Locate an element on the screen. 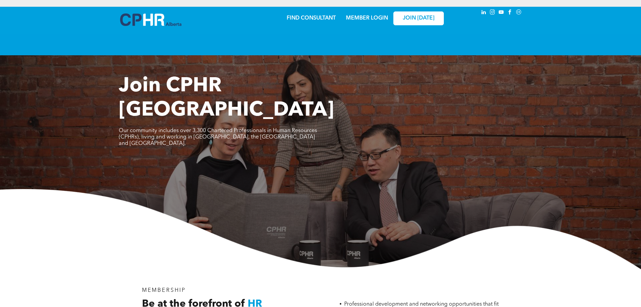 This screenshot has height=307, width=641. span: MEMBERSHIP is located at coordinates (164, 290).